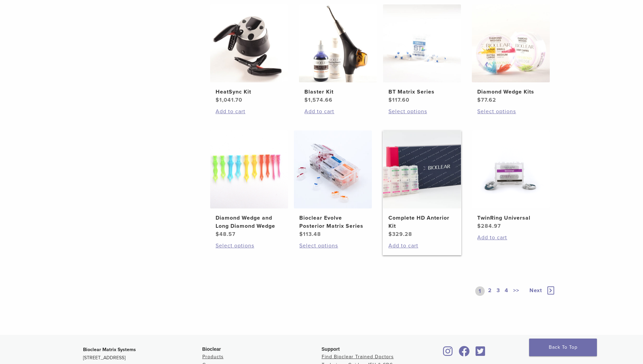 This screenshot has height=364, width=643. I want to click on a: Select options for “BT Matrix Series”, so click(422, 111).